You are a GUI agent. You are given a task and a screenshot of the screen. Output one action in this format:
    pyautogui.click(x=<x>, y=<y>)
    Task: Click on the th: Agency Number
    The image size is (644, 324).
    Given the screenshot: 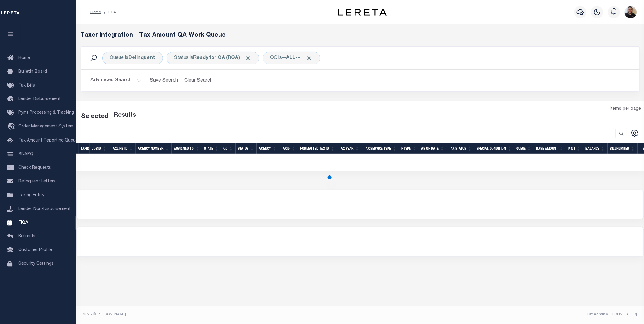 What is the action you would take?
    pyautogui.click(x=154, y=148)
    